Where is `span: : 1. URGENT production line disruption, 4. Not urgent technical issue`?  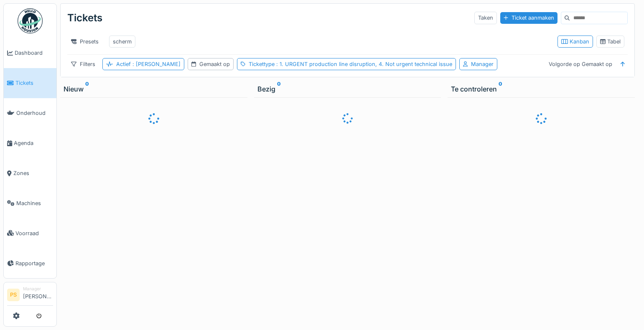
span: : 1. URGENT production line disruption, 4. Not urgent technical issue is located at coordinates (363, 64).